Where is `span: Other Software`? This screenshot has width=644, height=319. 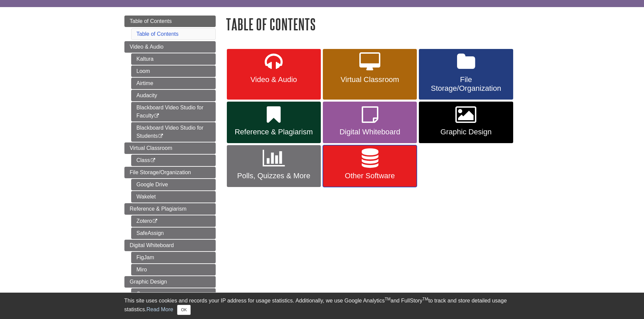 span: Other Software is located at coordinates (369, 176).